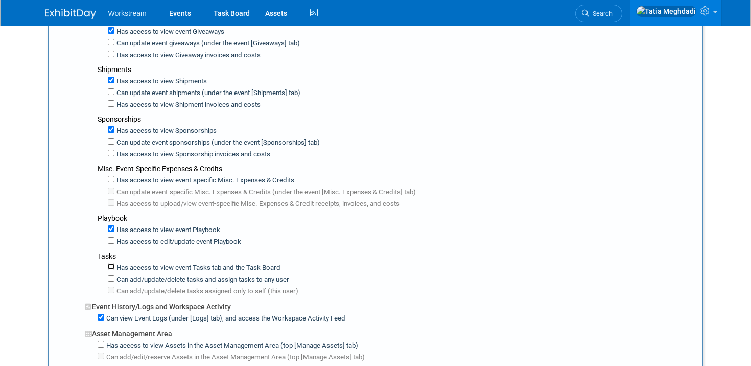 This screenshot has width=751, height=366. Describe the element at coordinates (167, 230) in the screenshot. I see `label: Has access to view event Playbook` at that location.